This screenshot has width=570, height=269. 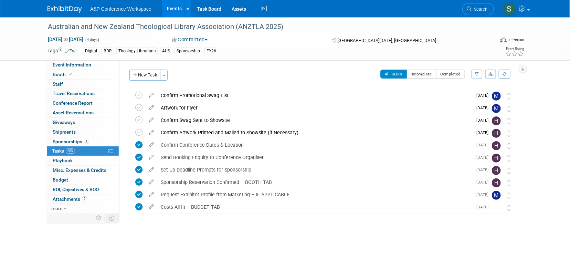 What do you see at coordinates (83, 208) in the screenshot?
I see `a: more` at bounding box center [83, 208].